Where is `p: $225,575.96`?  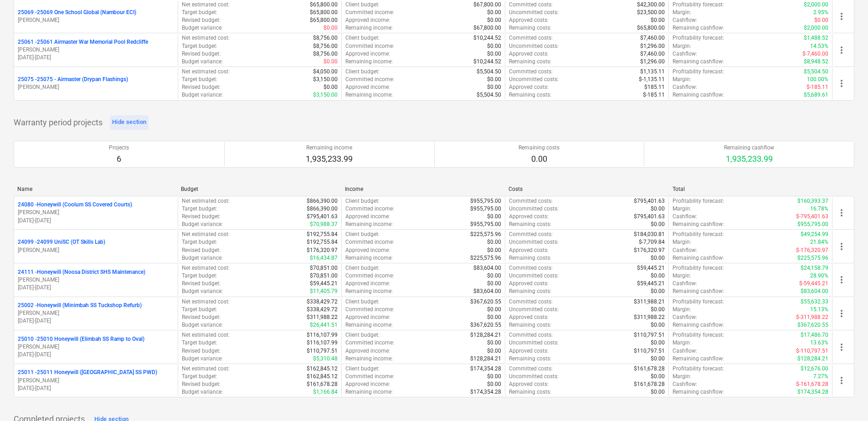 p: $225,575.96 is located at coordinates (813, 258).